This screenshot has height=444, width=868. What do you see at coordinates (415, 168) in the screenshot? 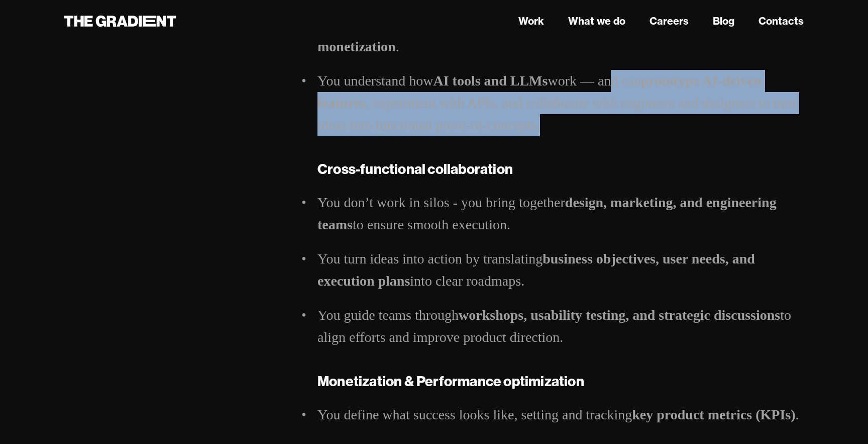
I see `strong: Cross-functional collaboration` at bounding box center [415, 168].